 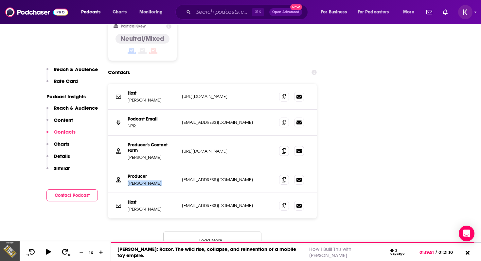 What do you see at coordinates (400, 252) in the screenshot?
I see `div: 2 days ago` at bounding box center [400, 252].